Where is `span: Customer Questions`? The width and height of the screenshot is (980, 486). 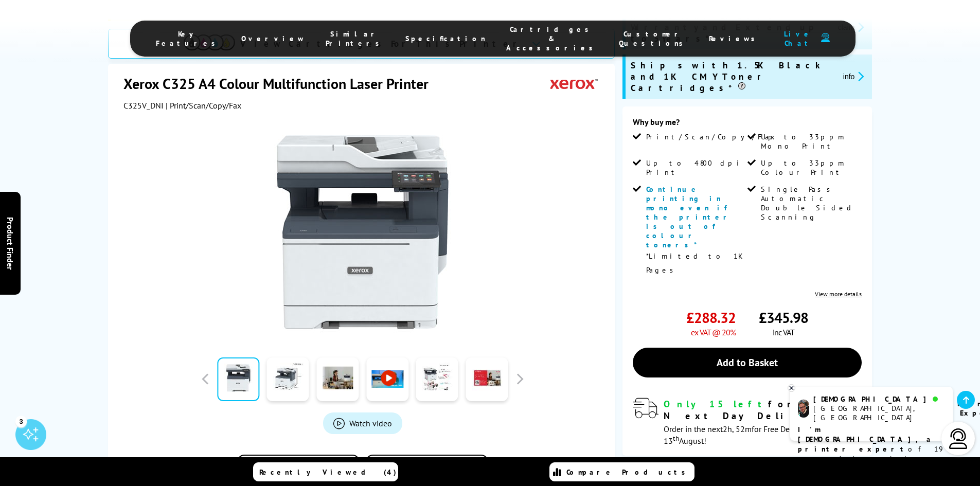
span: Customer Questions is located at coordinates (654, 39).